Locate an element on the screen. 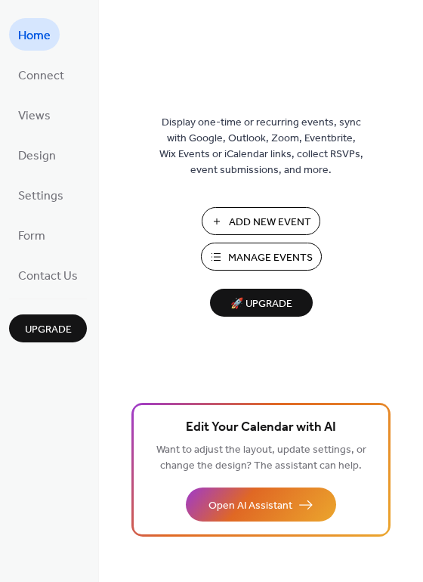 The width and height of the screenshot is (423, 582). a: Contact Us is located at coordinates (48, 274).